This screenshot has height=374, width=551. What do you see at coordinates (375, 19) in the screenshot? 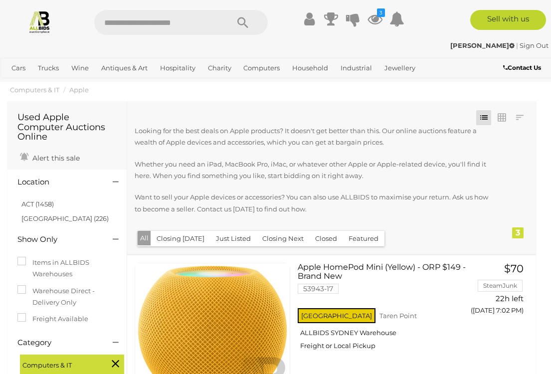
I see `a: 3` at bounding box center [375, 19].